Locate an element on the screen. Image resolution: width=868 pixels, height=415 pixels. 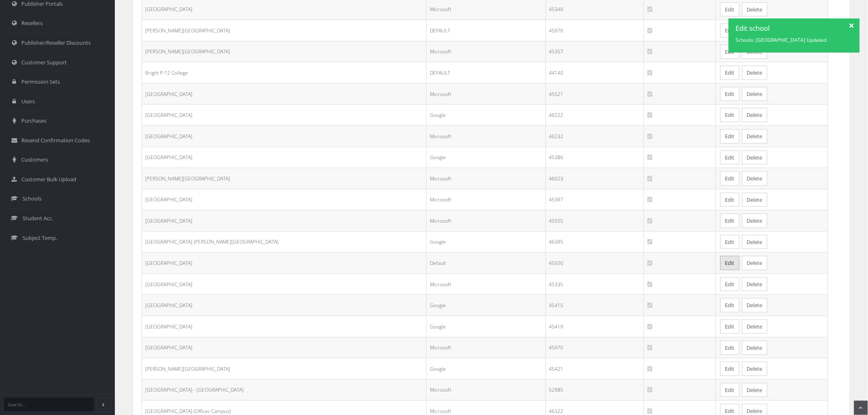
span: Subject Temp. is located at coordinates (40, 238).